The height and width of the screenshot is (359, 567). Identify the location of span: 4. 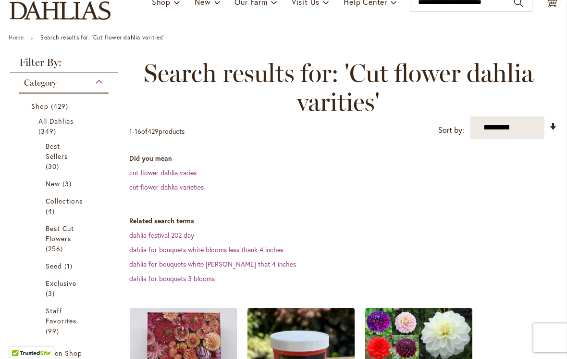
(51, 211).